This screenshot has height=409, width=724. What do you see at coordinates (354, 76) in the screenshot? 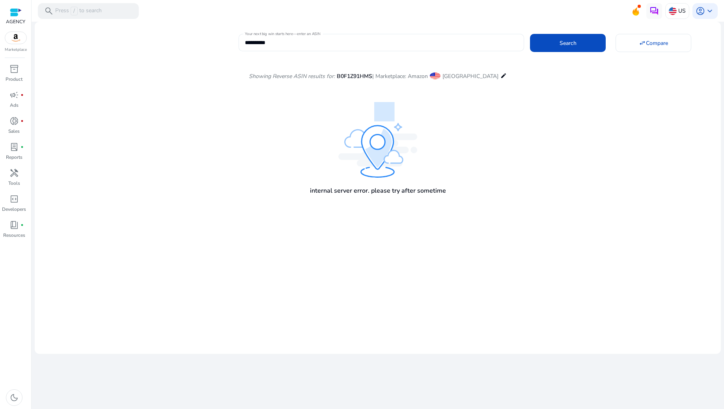
I see `span: B0F1Z91HMS` at bounding box center [354, 76].